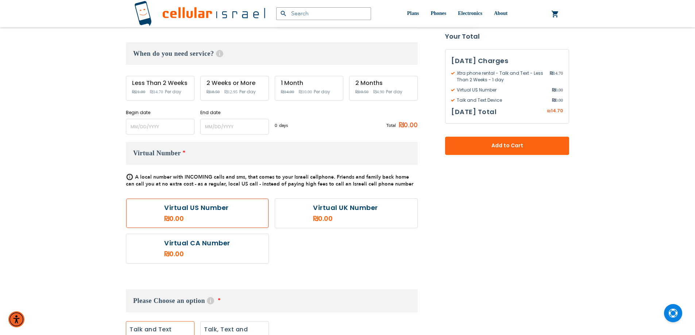  Describe the element at coordinates (391, 126) in the screenshot. I see `span: Total` at that location.